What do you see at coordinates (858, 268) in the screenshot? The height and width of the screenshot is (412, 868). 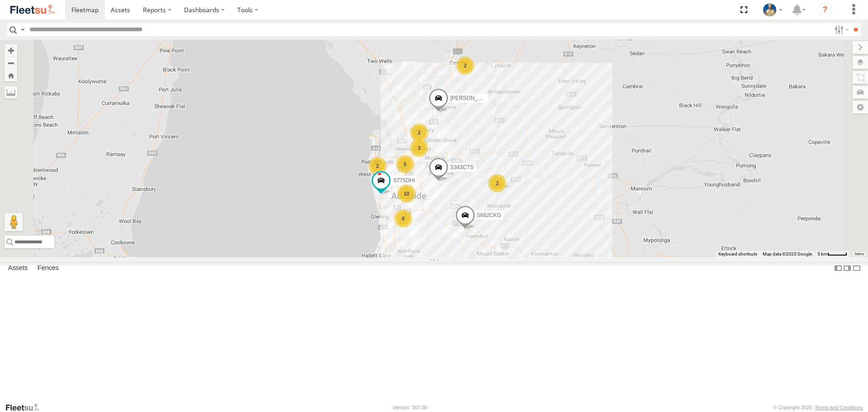 I see `label: Hide Summary Table` at bounding box center [858, 268].